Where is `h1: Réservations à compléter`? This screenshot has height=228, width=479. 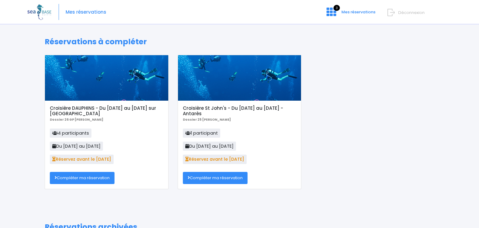
h1: Réservations à compléter is located at coordinates (239, 42).